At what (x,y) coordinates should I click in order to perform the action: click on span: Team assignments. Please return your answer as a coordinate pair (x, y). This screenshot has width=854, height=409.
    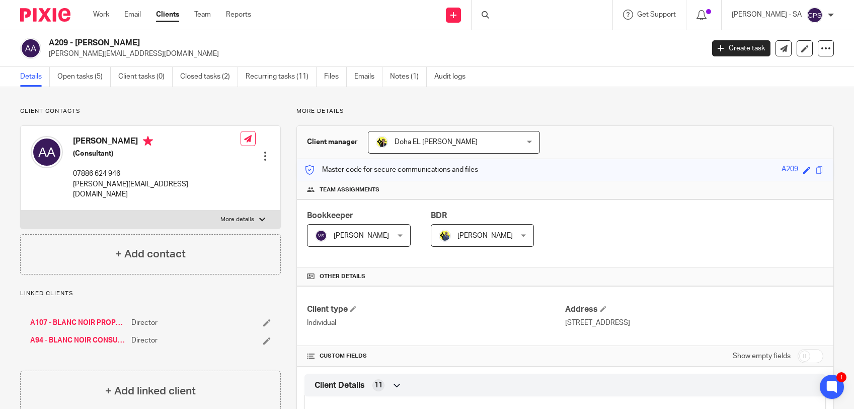
    Looking at the image, I should click on (349, 190).